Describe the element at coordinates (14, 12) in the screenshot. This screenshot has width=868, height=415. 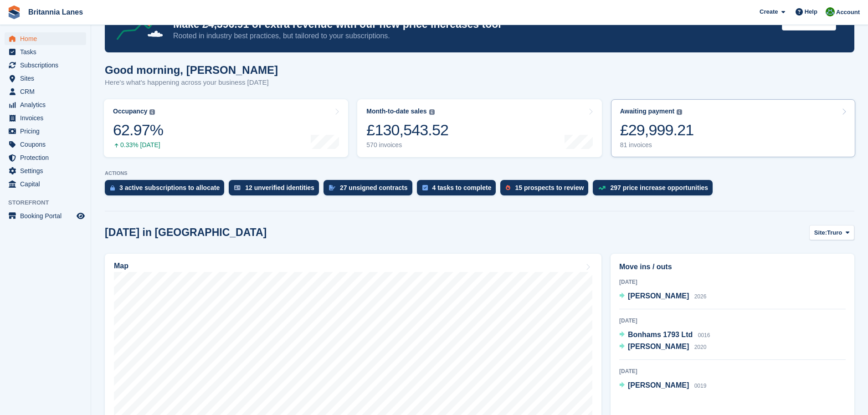
I see `img: stora-icon-8386f47178a22dfd0bd8f6a31ec36ba5ce8667c1dd55bd0f319d3a0aa187defe.svg` at that location.